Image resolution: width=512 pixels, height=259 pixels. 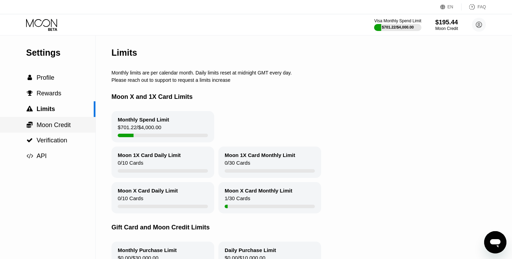 I want to click on div: Moon 1X Card Daily Limit, so click(x=149, y=155).